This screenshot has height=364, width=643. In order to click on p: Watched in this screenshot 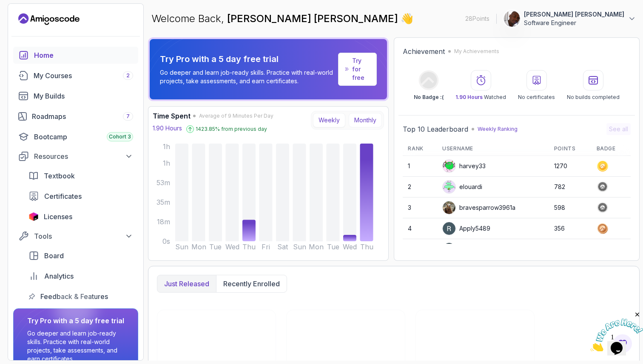, I will do `click(481, 97)`.